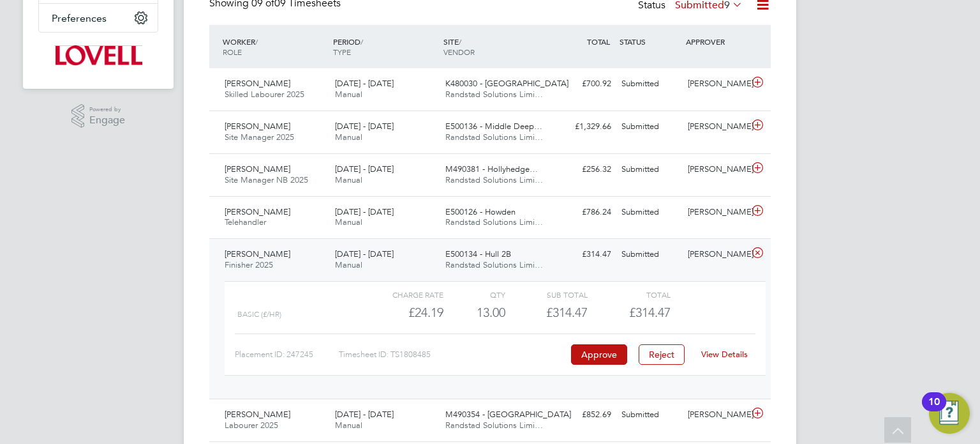 This screenshot has width=980, height=444. I want to click on span: Telehandler, so click(245, 222).